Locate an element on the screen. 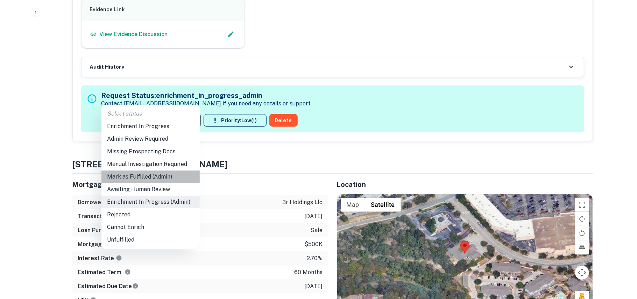  li: Rejected is located at coordinates (150, 214).